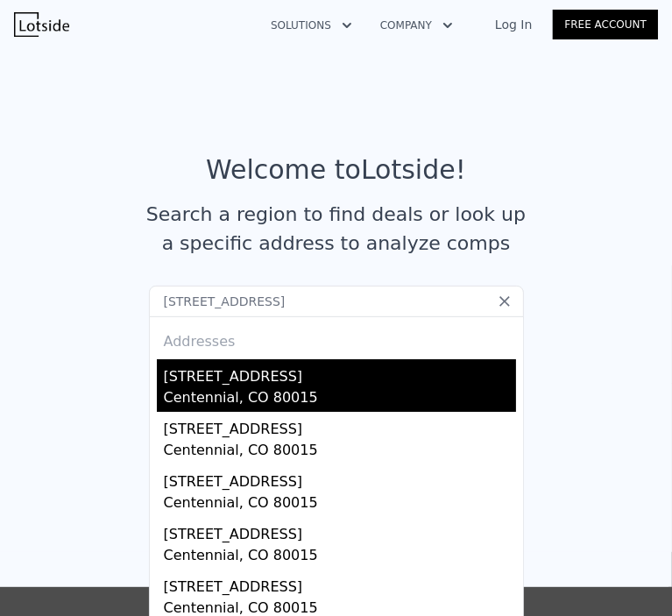  I want to click on a: Free Account, so click(606, 24).